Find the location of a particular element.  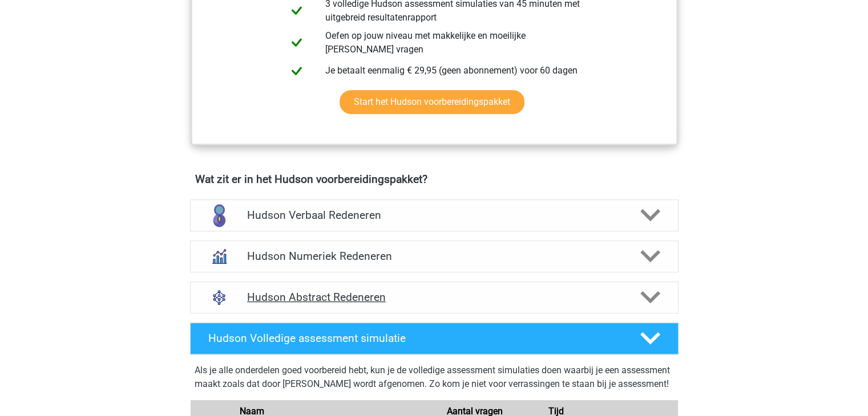

img: abstract redeneren is located at coordinates (219, 298).